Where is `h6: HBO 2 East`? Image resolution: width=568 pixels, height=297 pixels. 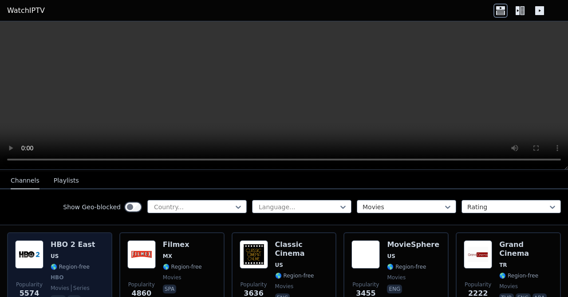 h6: HBO 2 East is located at coordinates (73, 245).